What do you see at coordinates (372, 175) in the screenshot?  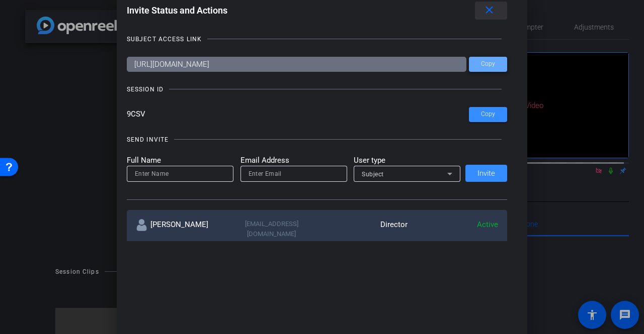 I see `span: Subject` at bounding box center [372, 175].